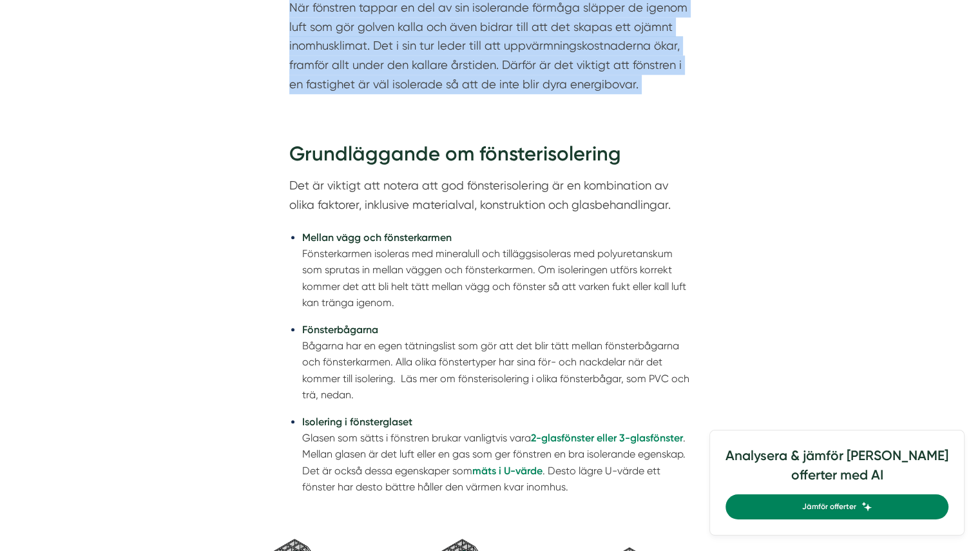  What do you see at coordinates (490, 158) in the screenshot?
I see `h2: Grundläggande om fönsterisolering` at bounding box center [490, 158].